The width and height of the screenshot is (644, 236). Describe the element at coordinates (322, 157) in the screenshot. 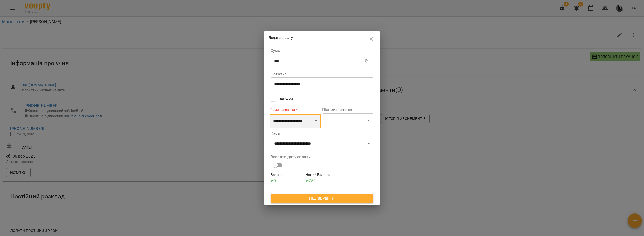

I see `label: Вказати дату сплати` at that location.